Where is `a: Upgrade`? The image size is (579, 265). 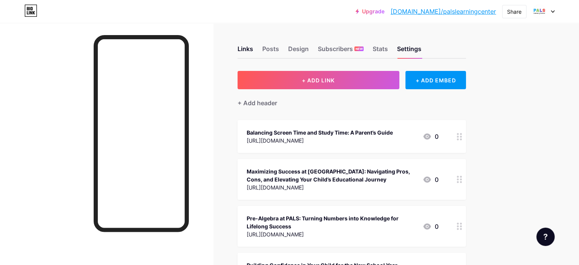 a: Upgrade is located at coordinates (370, 11).